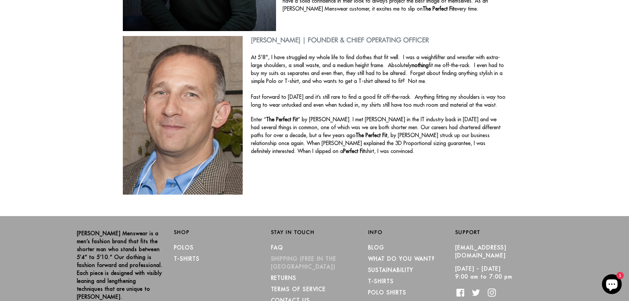 This screenshot has width=629, height=301. I want to click on h2: Info, so click(411, 232).